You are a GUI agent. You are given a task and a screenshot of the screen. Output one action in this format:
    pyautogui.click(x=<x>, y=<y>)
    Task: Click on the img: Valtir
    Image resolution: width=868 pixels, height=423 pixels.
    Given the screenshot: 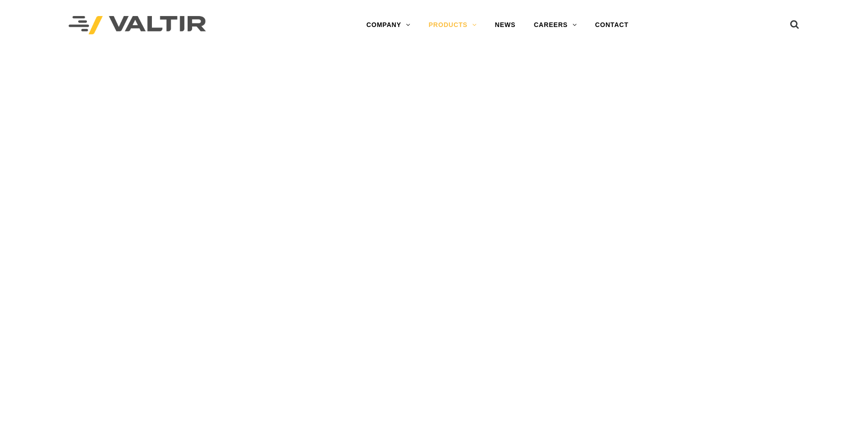 What is the action you would take?
    pyautogui.click(x=137, y=25)
    